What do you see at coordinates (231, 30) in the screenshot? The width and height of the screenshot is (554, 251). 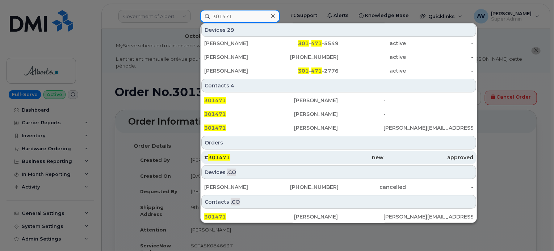 I see `span: 29` at bounding box center [231, 30].